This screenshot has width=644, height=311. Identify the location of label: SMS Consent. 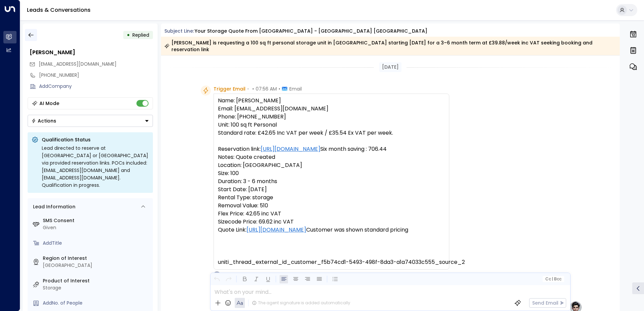
(96, 220).